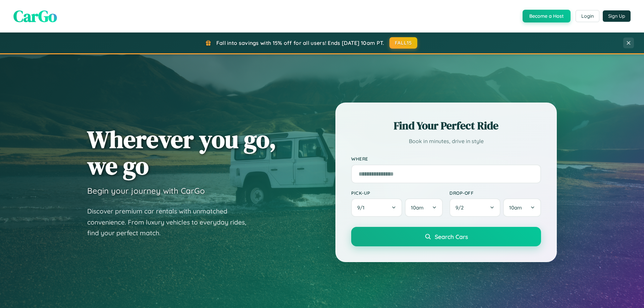  What do you see at coordinates (616, 16) in the screenshot?
I see `button: Sign Up` at bounding box center [616, 16].